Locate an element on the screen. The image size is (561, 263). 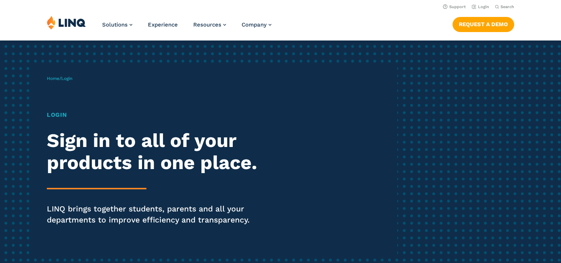
a: Company is located at coordinates (256, 25).